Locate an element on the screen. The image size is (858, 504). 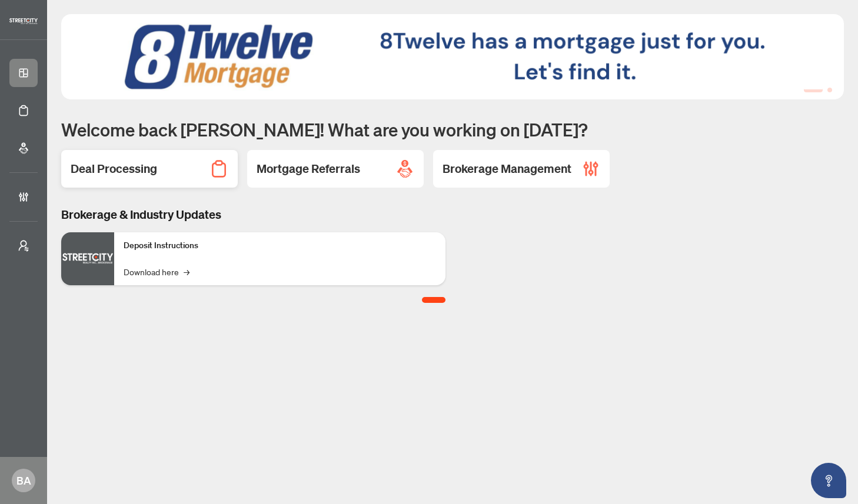
span: user-switch is located at coordinates (24, 246).